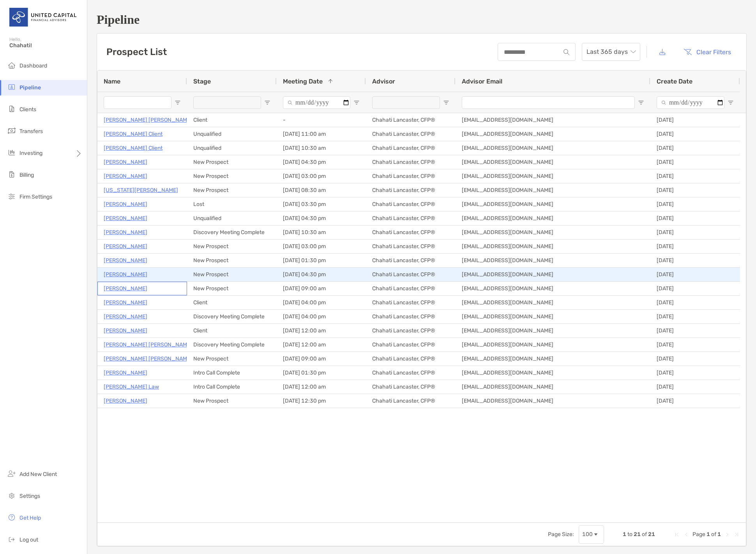 The height and width of the screenshot is (554, 756). What do you see at coordinates (30, 517) in the screenshot?
I see `span: Get Help` at bounding box center [30, 517].